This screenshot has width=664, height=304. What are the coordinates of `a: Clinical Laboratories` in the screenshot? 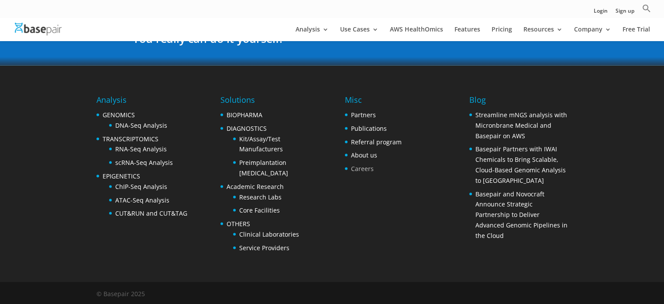 It's located at (269, 234).